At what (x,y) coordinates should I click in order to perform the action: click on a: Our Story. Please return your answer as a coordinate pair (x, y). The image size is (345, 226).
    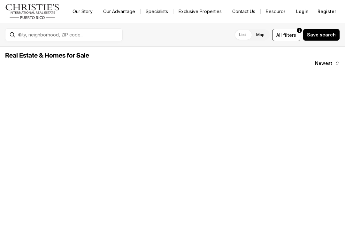
    Looking at the image, I should click on (83, 12).